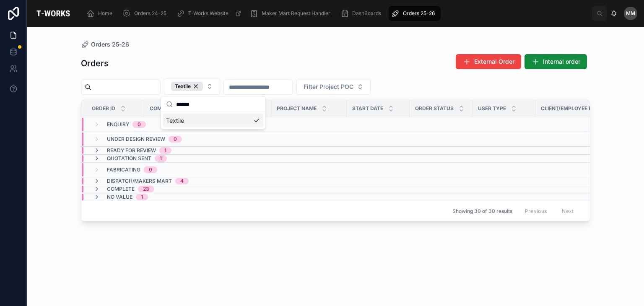  I want to click on img: App logo, so click(53, 13).